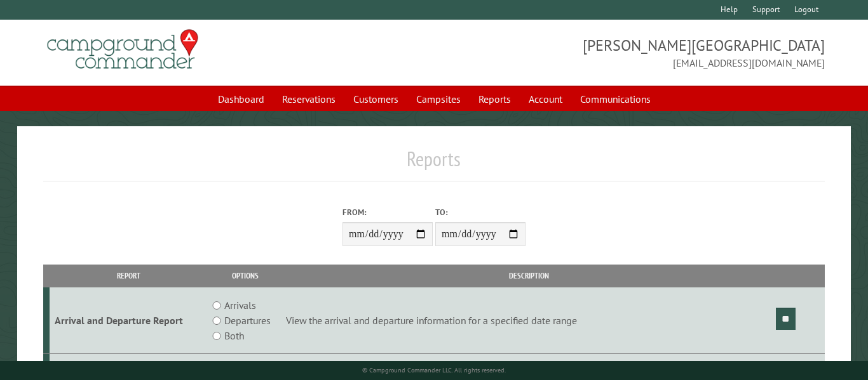 The width and height of the screenshot is (868, 380). Describe the element at coordinates (433, 164) in the screenshot. I see `h1: Reports` at that location.